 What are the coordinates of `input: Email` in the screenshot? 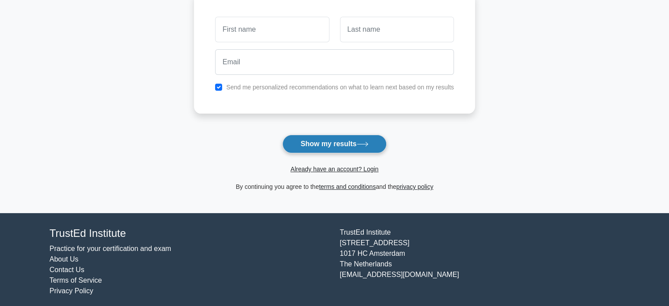 It's located at (334, 62).